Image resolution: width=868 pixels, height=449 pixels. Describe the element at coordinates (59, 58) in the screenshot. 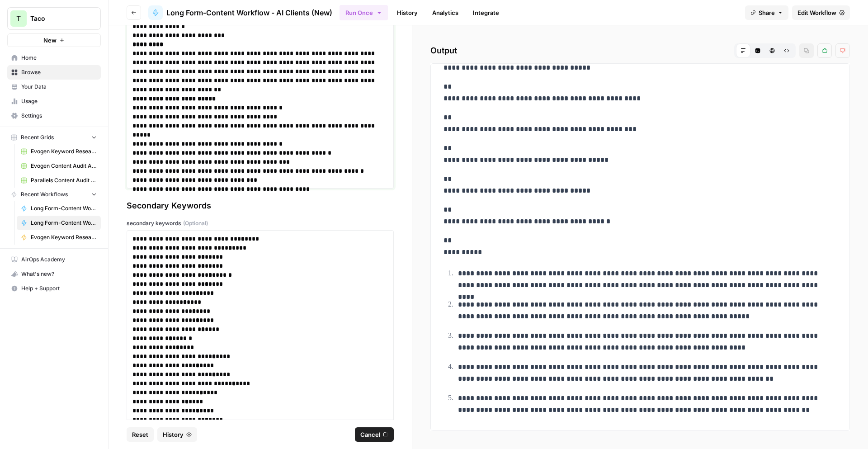

I see `span: Home` at that location.